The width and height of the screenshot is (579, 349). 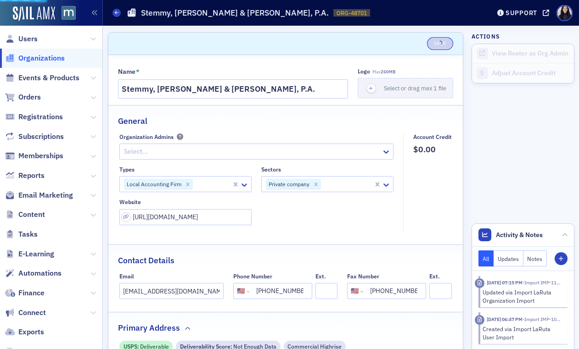 What do you see at coordinates (252, 276) in the screenshot?
I see `div: Phone Number` at bounding box center [252, 276].